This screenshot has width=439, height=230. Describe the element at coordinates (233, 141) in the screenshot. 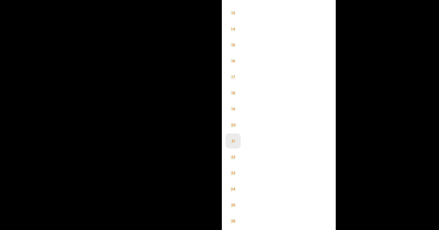

I see `li: 21` at that location.